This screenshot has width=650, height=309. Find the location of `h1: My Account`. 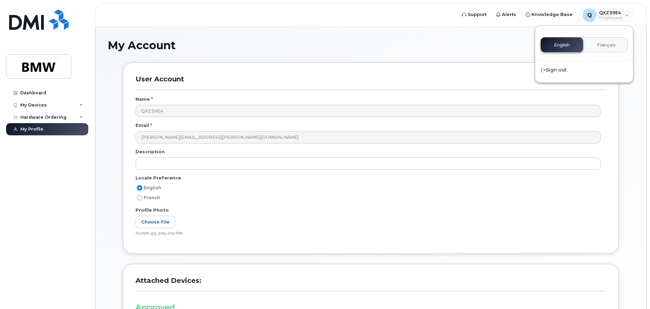

h1: My Account is located at coordinates (371, 45).